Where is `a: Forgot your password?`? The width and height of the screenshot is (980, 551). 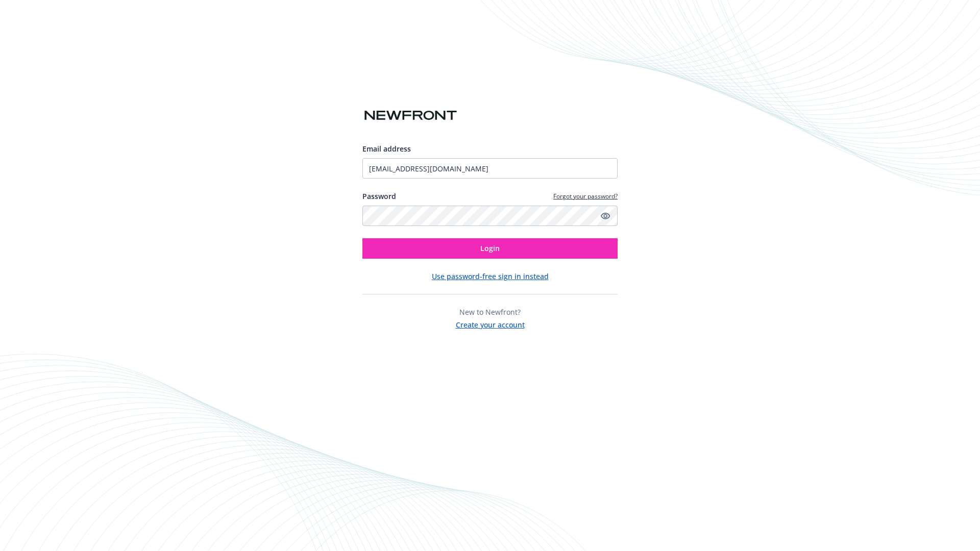 a: Forgot your password? is located at coordinates (585, 196).